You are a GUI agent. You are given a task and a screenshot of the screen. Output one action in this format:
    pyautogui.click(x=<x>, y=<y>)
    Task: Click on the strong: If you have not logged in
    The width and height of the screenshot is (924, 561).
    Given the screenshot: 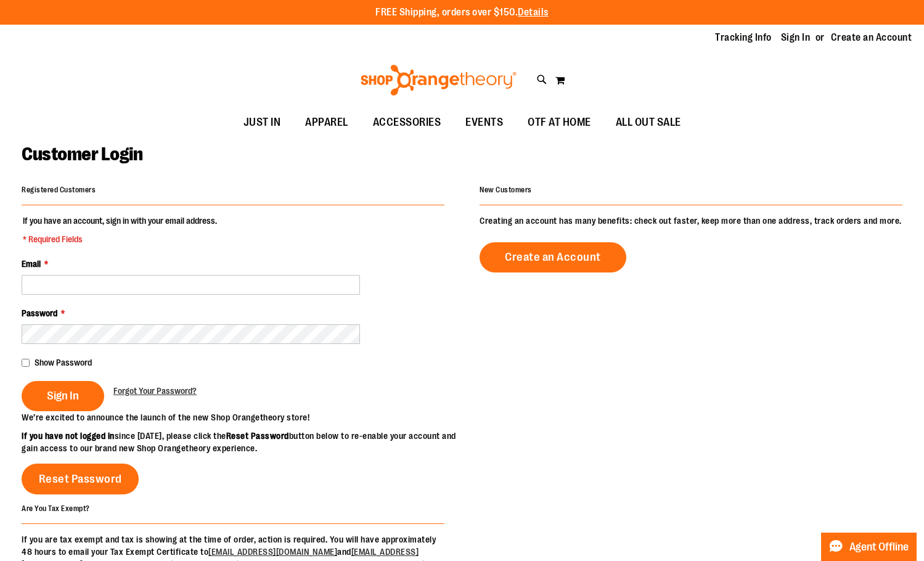 What is the action you would take?
    pyautogui.click(x=68, y=436)
    